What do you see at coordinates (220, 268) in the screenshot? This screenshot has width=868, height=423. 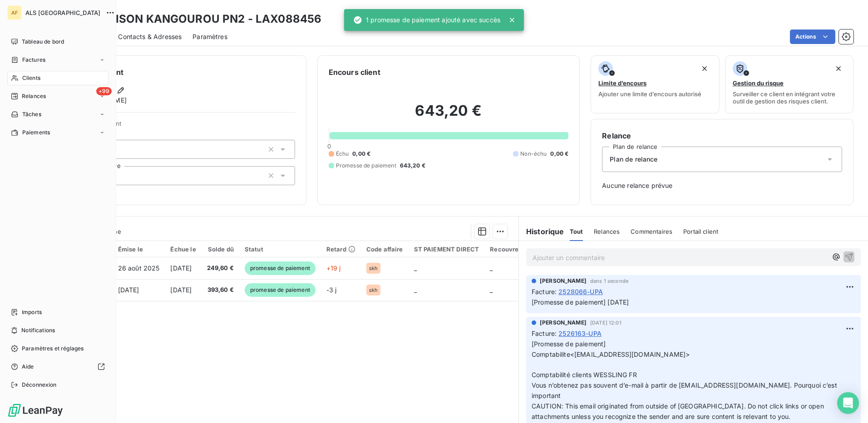 I see `span: 249,60 €` at bounding box center [220, 268].